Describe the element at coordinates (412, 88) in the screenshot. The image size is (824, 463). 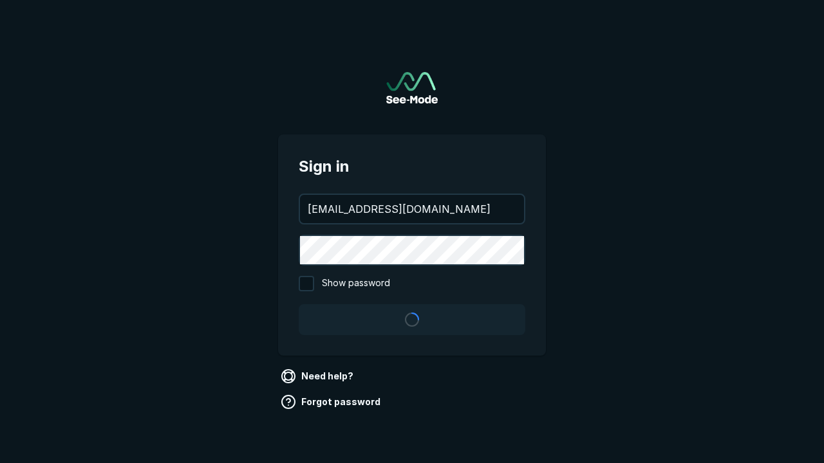
I see `a: Go to sign in` at that location.